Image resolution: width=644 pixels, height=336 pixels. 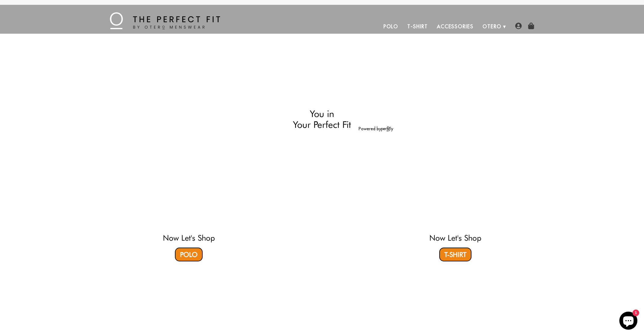 I want to click on img: The Perfect Fit - by Otero Menswear - Logo, so click(x=165, y=21).